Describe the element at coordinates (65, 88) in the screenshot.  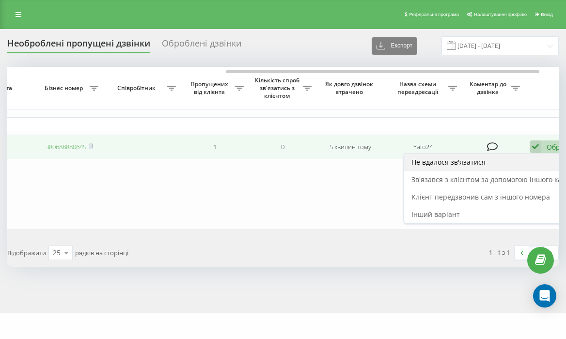
I see `span: Бізнес номер` at that location.